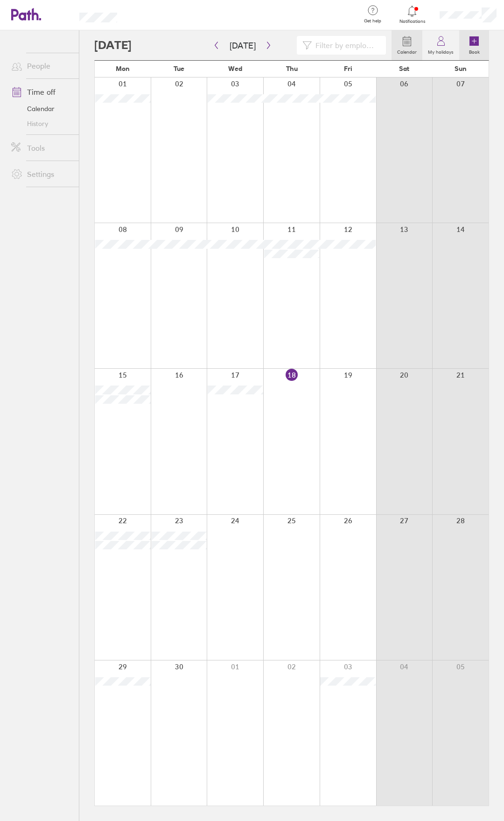 Image resolution: width=504 pixels, height=821 pixels. I want to click on a: Tools, so click(41, 148).